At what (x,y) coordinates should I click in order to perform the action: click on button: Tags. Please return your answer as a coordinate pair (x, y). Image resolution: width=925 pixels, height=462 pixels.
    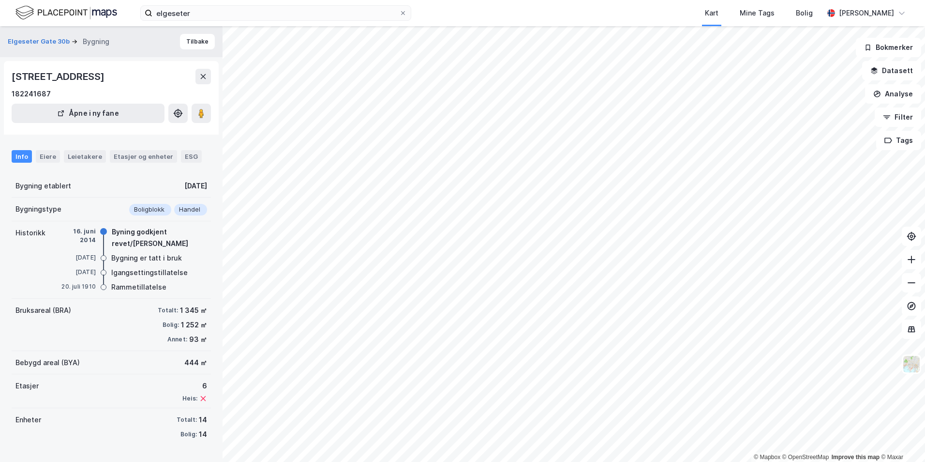
    Looking at the image, I should click on (899, 140).